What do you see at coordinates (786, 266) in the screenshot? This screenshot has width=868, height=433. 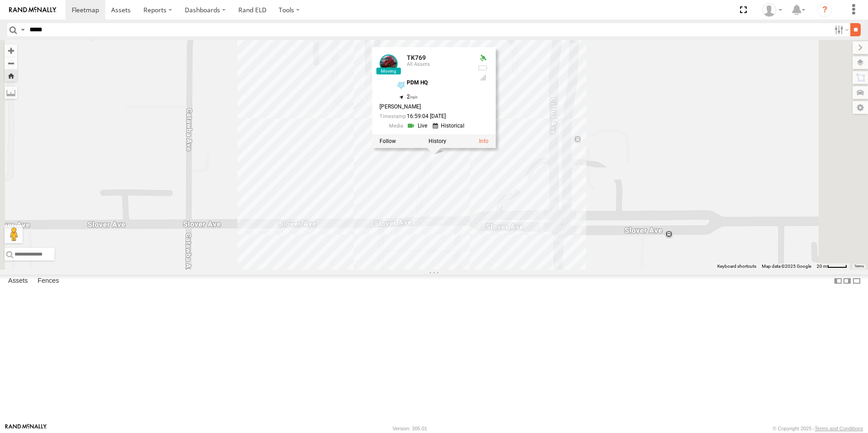 I see `span: Map data ©2025 Google` at bounding box center [786, 266].